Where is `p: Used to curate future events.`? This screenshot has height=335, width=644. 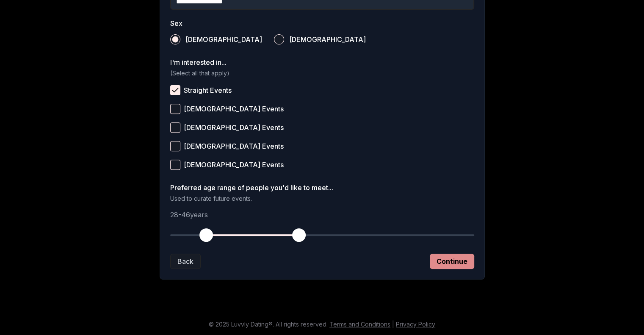 p: Used to curate future events. is located at coordinates (322, 199).